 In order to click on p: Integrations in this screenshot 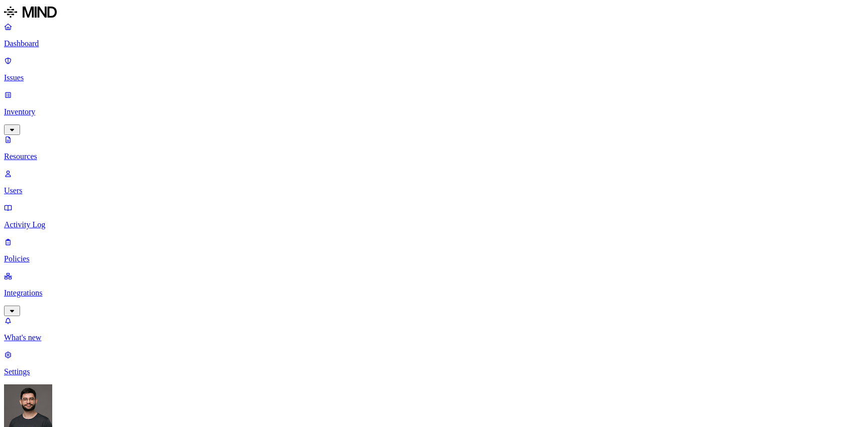, I will do `click(434, 293)`.